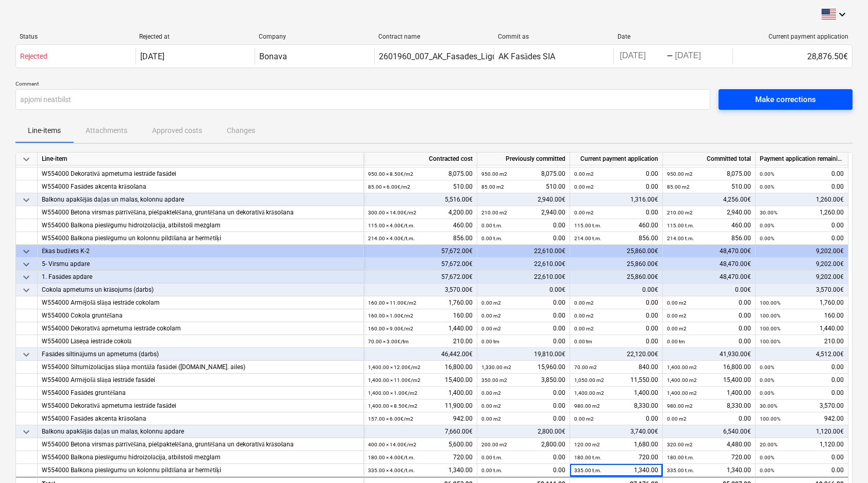  What do you see at coordinates (617, 432) in the screenshot?
I see `div: 3,740.00€` at bounding box center [617, 432].